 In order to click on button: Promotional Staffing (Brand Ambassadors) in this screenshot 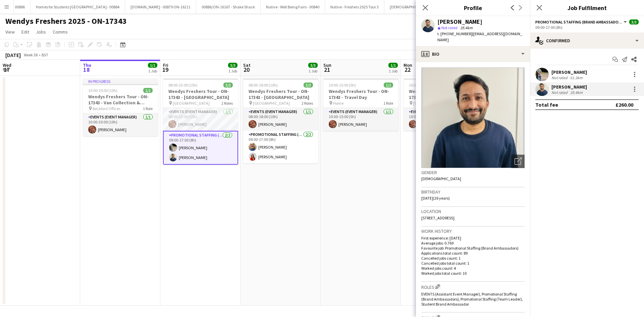, I will do `click(582, 22)`.